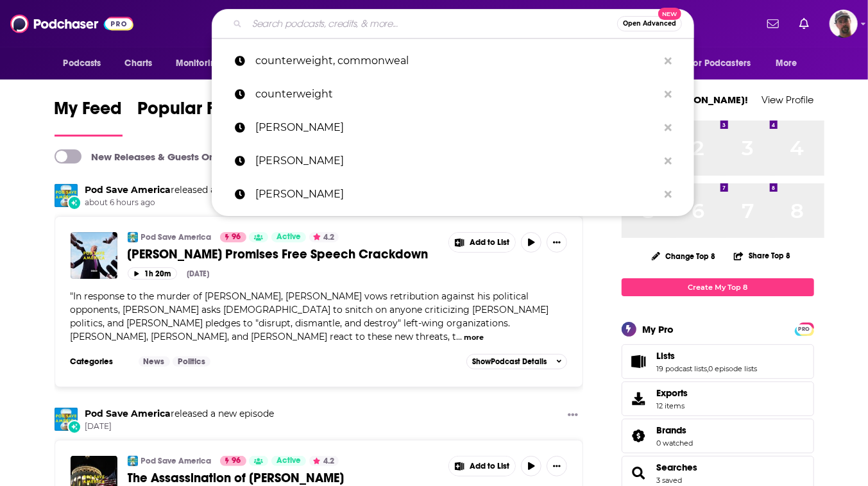 The height and width of the screenshot is (486, 868). Describe the element at coordinates (457, 128) in the screenshot. I see `p: Daniel Bessner` at that location.